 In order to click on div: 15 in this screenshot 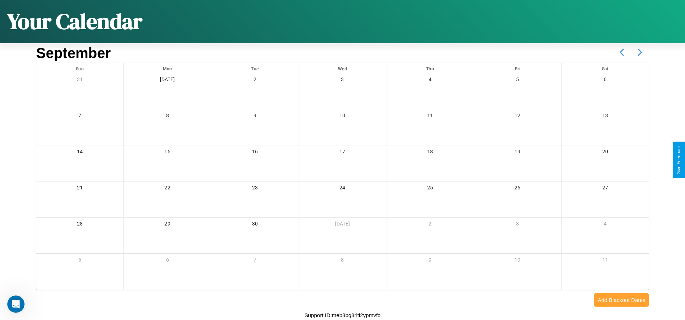, I will do `click(167, 153)`.